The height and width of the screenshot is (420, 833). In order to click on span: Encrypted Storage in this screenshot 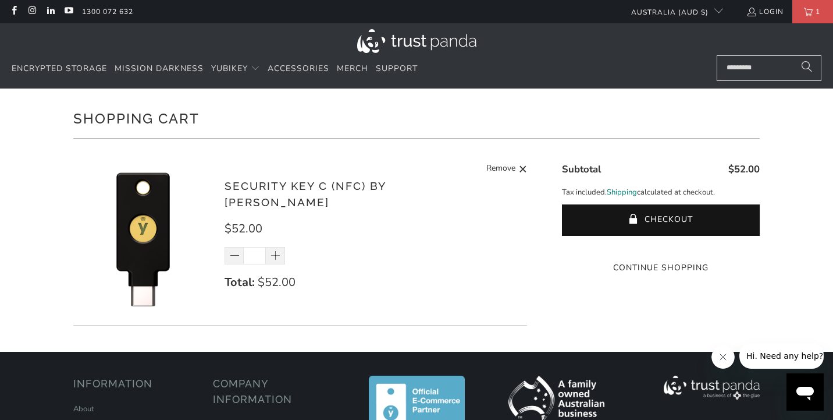, I will do `click(59, 68)`.